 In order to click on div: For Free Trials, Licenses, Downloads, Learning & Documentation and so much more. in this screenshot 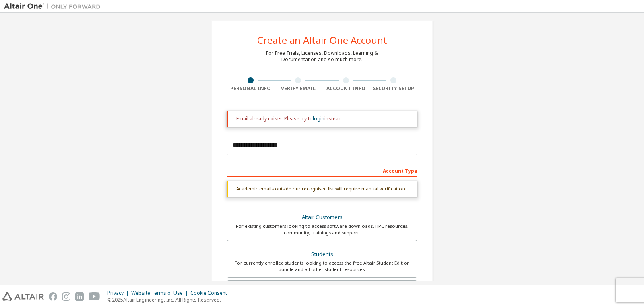, I will do `click(322, 56)`.